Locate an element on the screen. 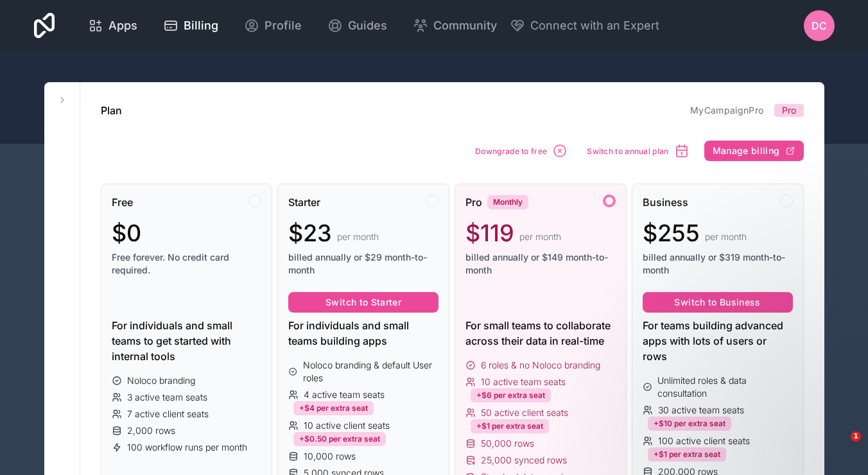  span: 100 workflow runs per month is located at coordinates (187, 447).